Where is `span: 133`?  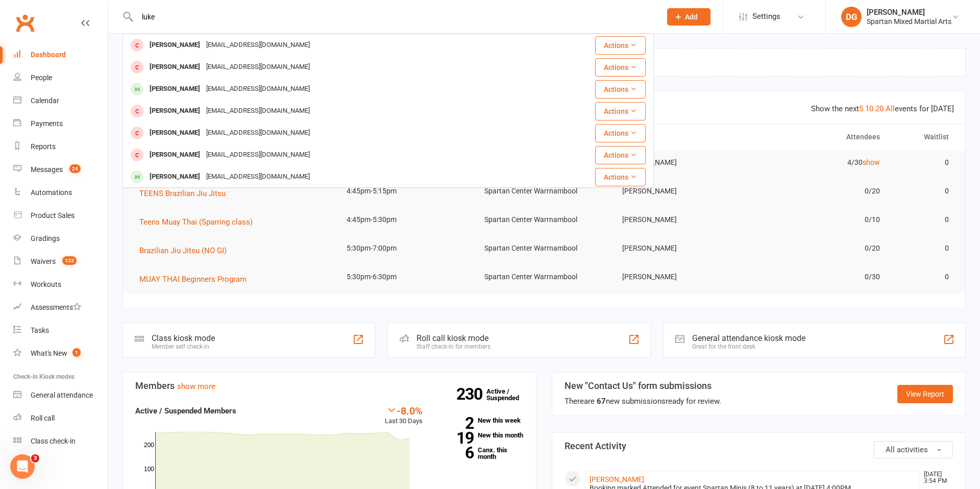
span: 133 is located at coordinates (69, 260).